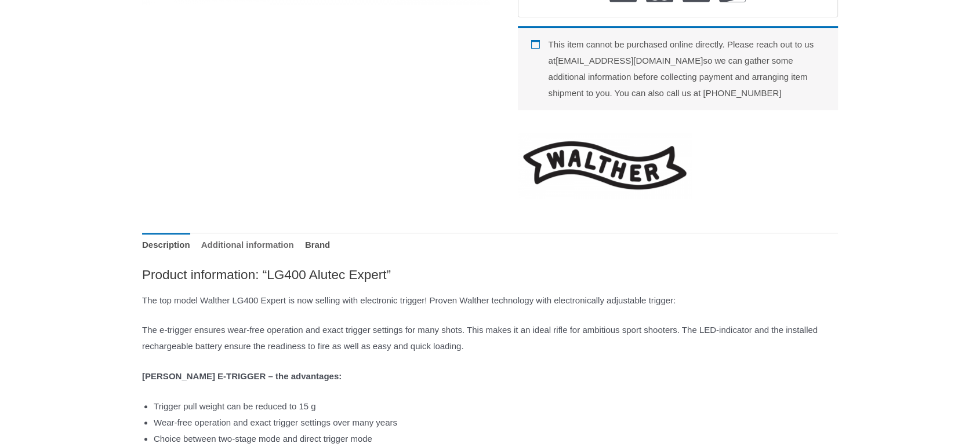 The width and height of the screenshot is (980, 447). What do you see at coordinates (490, 338) in the screenshot?
I see `p: The e-trigger ensures wear-free operation and exact trigger settings for many shots. This makes i...` at bounding box center [490, 338].